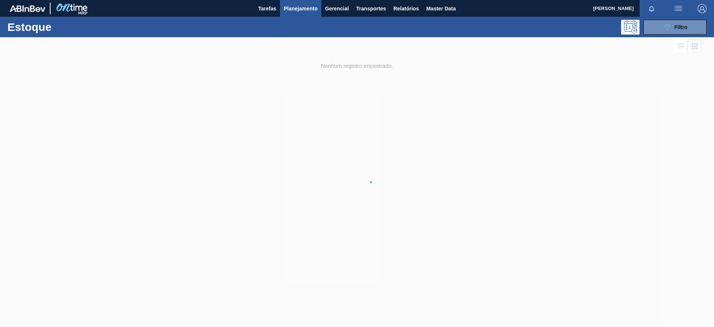 The width and height of the screenshot is (714, 327). What do you see at coordinates (702, 9) in the screenshot?
I see `img: Logout` at bounding box center [702, 9].